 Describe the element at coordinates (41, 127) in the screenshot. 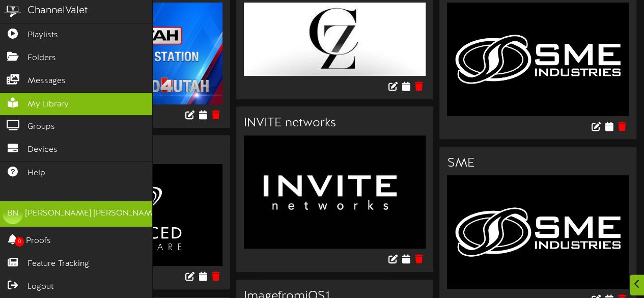

I see `span: Groups` at that location.